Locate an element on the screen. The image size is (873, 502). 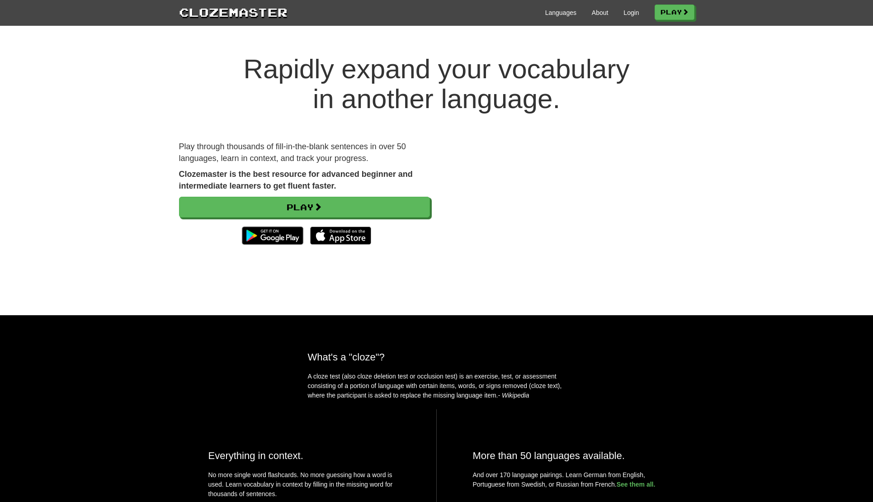
img: Get it on Google Play is located at coordinates (272, 235).